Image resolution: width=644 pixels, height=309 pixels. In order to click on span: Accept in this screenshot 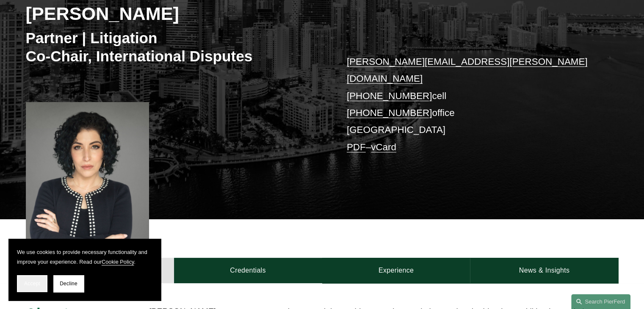, I will do `click(32, 284)`.